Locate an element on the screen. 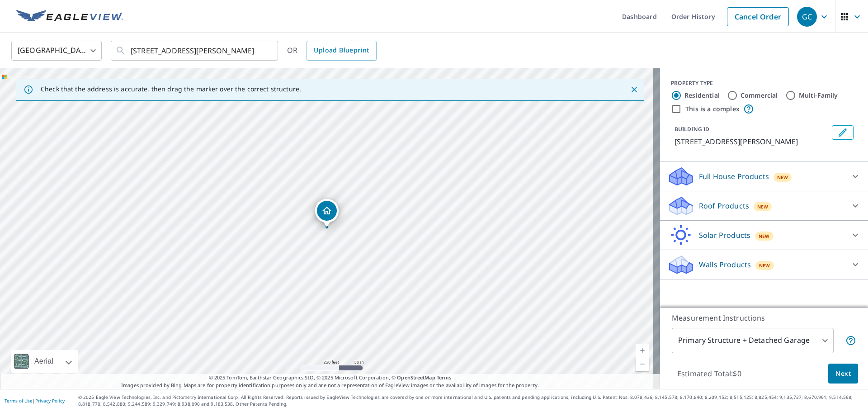 The width and height of the screenshot is (868, 412). div: Solar ProductsNew is located at coordinates (764, 235).